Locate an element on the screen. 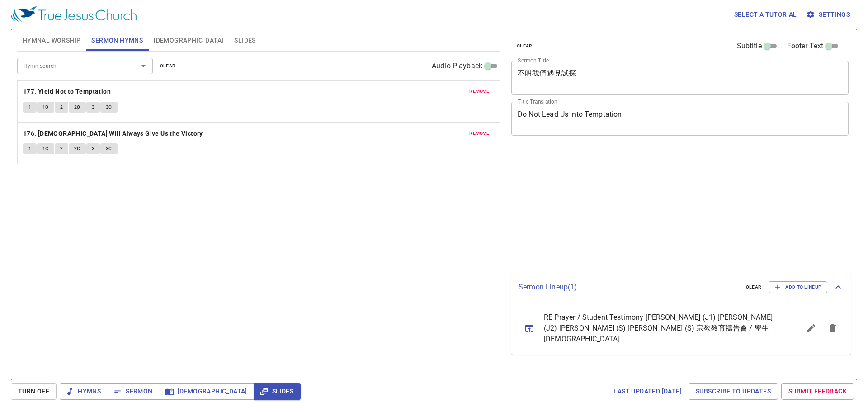 This screenshot has width=868, height=412. span: Hymnal Worship is located at coordinates (52, 40).